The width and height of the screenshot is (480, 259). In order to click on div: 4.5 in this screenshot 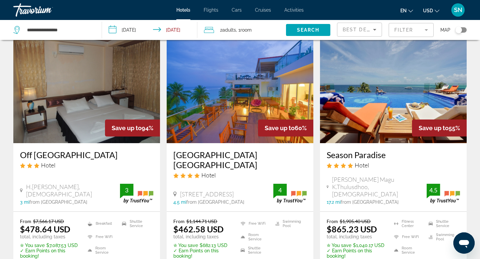, I will do `click(434, 190)`.